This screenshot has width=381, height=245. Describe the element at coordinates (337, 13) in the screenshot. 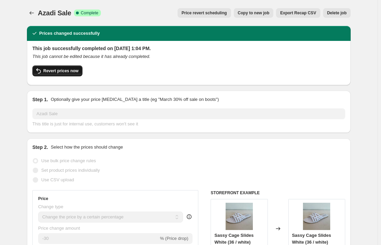

I see `button: Delete job` at that location.